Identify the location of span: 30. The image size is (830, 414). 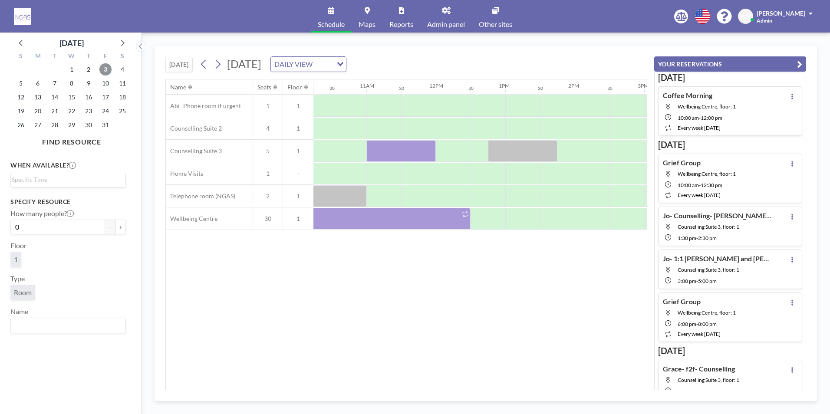
(268, 219).